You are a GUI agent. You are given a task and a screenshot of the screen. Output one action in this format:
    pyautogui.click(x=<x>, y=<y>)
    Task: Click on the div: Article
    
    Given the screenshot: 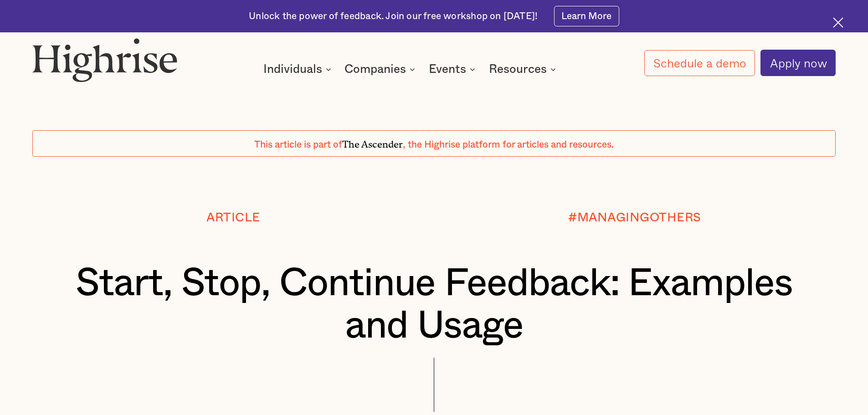 What is the action you would take?
    pyautogui.click(x=233, y=217)
    